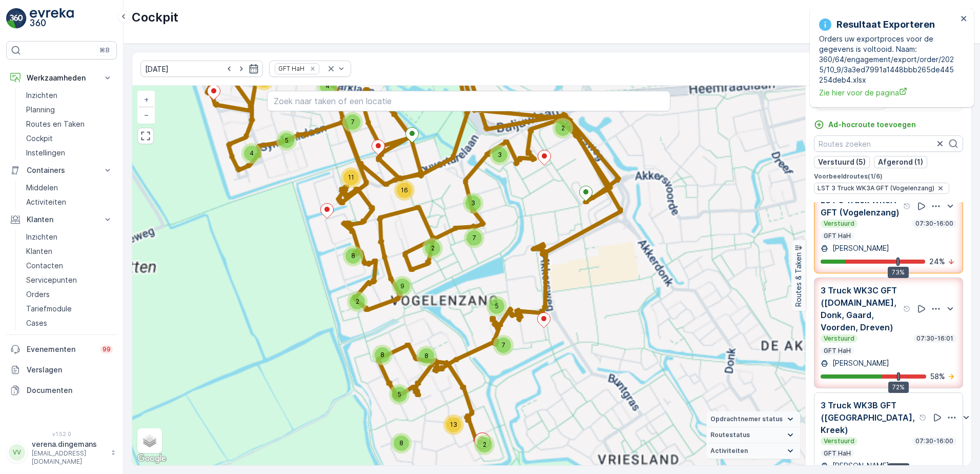 The image size is (980, 474). What do you see at coordinates (901, 162) in the screenshot?
I see `button: Afgerond (1)` at bounding box center [901, 162].